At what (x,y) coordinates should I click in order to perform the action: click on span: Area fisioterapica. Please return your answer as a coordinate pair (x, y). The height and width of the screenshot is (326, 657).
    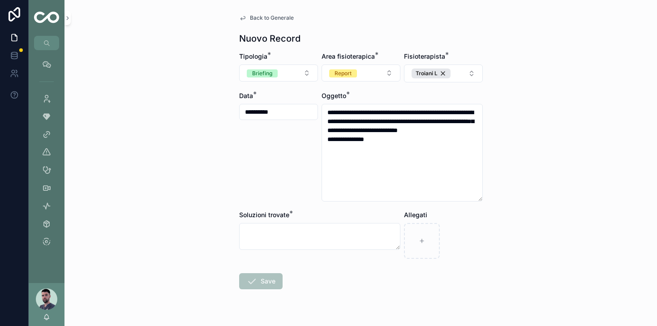
    Looking at the image, I should click on (348, 56).